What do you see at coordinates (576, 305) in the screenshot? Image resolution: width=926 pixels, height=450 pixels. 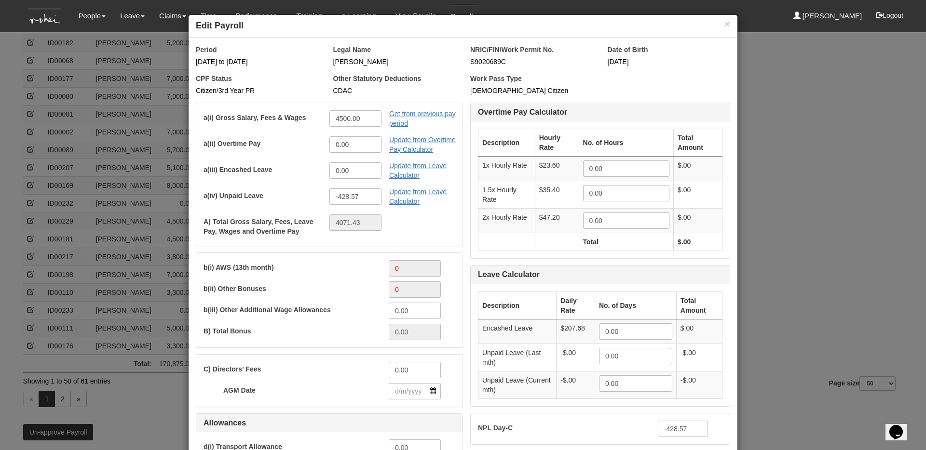 I see `th: Daily Rate` at bounding box center [576, 305].